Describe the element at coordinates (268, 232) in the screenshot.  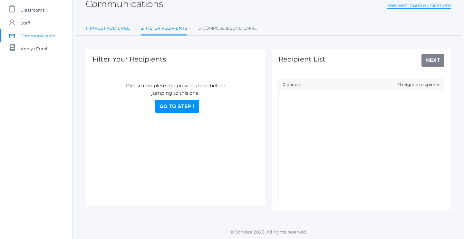
I see `p: © Scholae 2025. All rights reserved.` at that location.